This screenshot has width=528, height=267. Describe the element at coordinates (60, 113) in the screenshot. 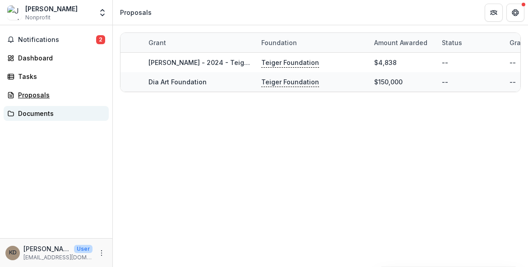

I see `div: Documents` at that location.